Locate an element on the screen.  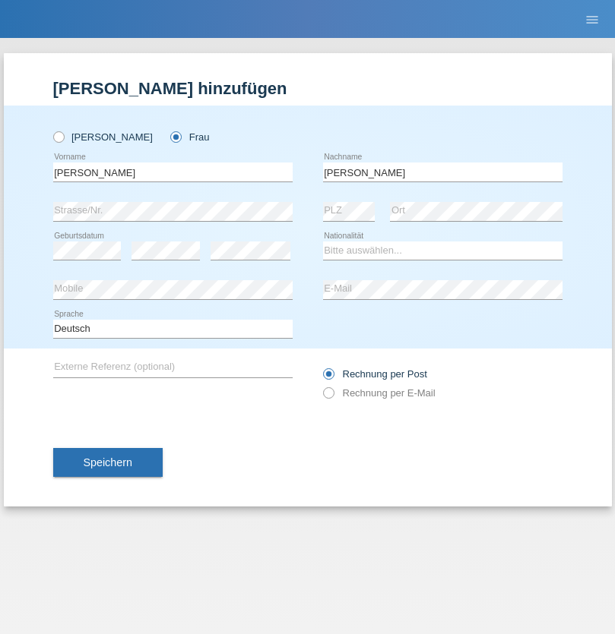
a: menu is located at coordinates (592, 19).